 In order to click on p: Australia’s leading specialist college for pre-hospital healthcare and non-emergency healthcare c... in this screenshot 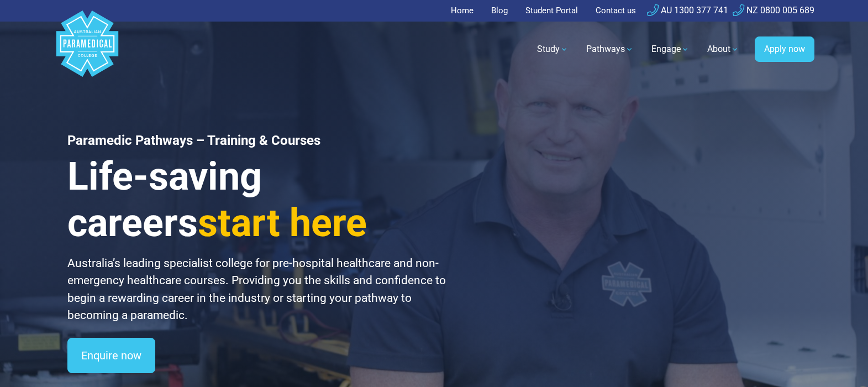, I will do `click(257, 289)`.